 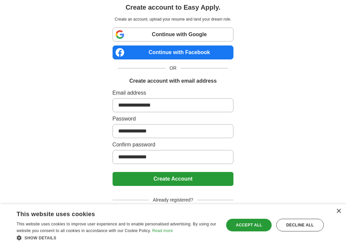 I want to click on div: This website uses cookies, so click(x=109, y=213).